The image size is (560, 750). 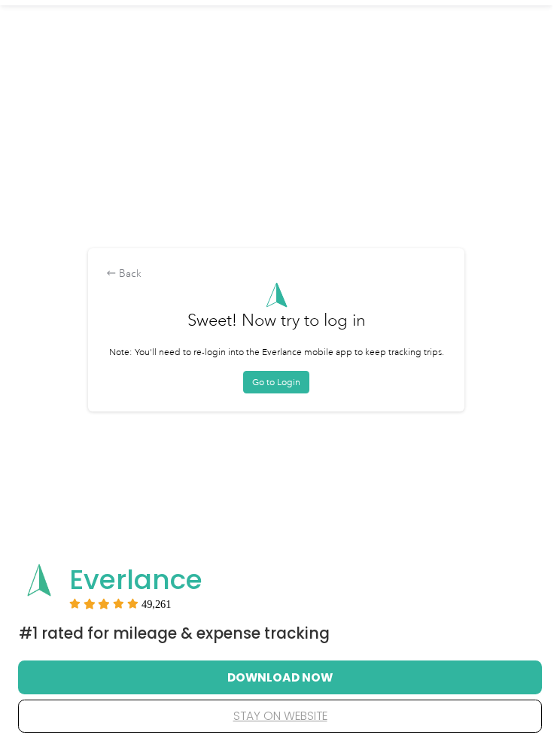 I want to click on span: User reviews count, so click(x=156, y=604).